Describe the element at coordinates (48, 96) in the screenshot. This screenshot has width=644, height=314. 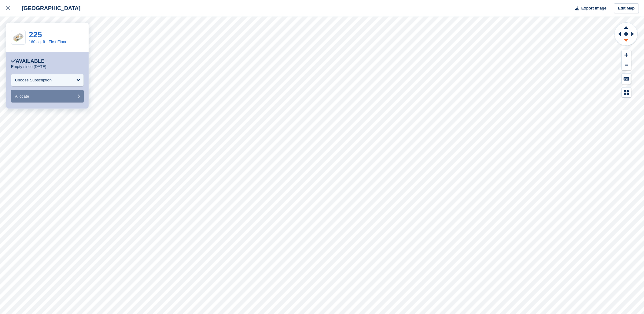
I see `button: Allocate` at that location.